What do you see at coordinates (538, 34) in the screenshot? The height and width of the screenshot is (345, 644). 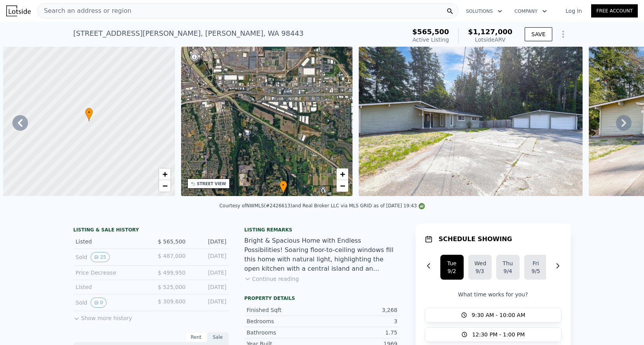 I see `button: SAVE` at bounding box center [538, 34].